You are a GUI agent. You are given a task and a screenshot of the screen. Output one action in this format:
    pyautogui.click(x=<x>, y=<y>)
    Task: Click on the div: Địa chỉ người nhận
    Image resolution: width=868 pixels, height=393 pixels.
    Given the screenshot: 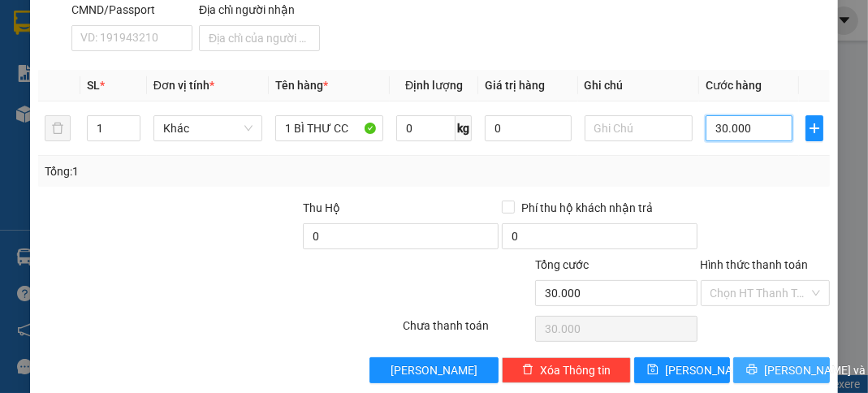 What is the action you would take?
    pyautogui.click(x=259, y=10)
    